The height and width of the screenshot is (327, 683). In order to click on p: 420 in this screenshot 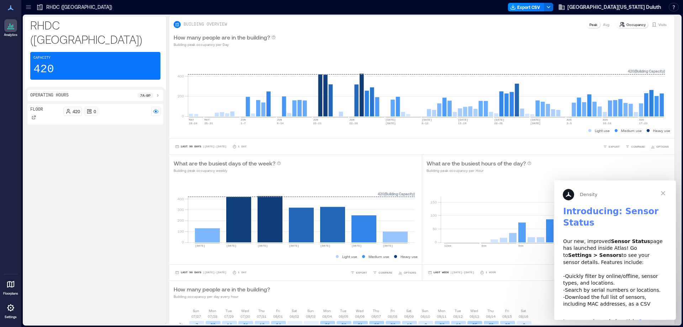, I will do `click(44, 69)`.